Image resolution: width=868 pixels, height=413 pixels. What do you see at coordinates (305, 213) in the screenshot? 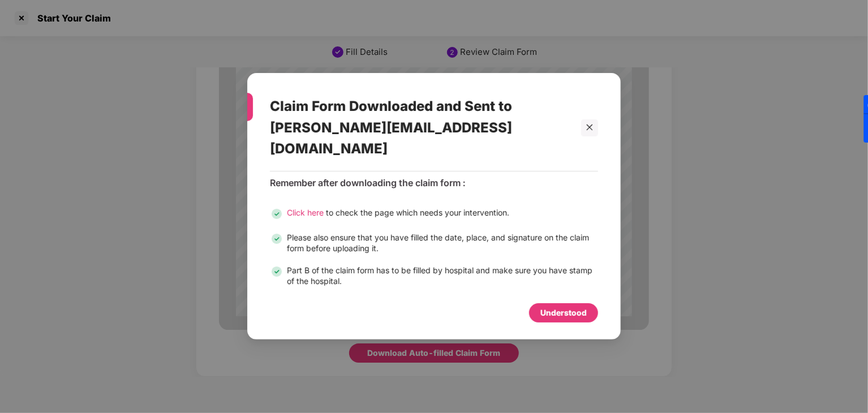
I see `span: Click here` at bounding box center [305, 213].